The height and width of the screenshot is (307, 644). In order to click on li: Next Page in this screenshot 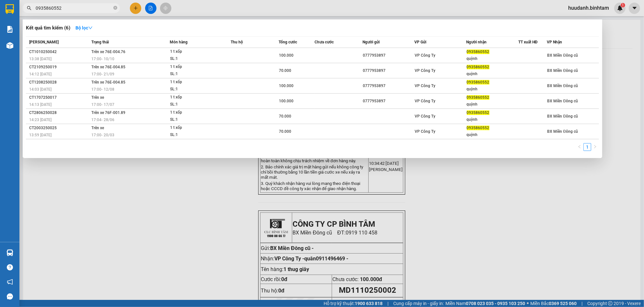, I will do `click(595, 147)`.